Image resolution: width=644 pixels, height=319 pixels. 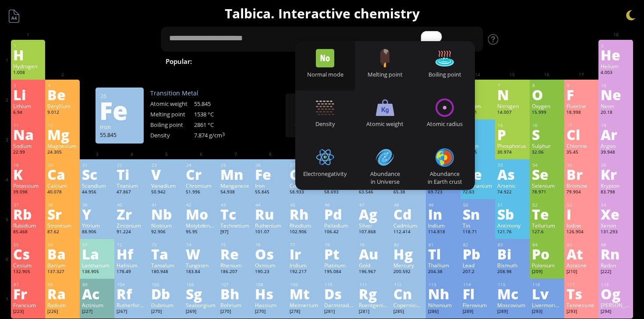 I want to click on div: 55.845, so click(x=119, y=135).